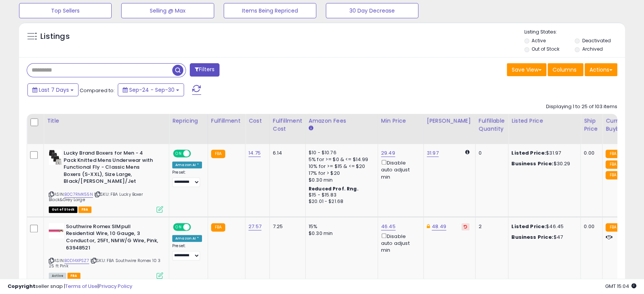  What do you see at coordinates (54, 90) in the screenshot?
I see `span: Last 7 Days` at bounding box center [54, 90].